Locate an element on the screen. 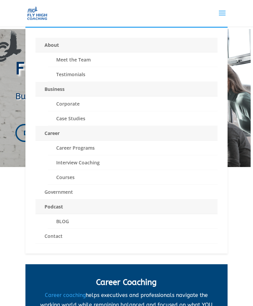  a: Podcast is located at coordinates (126, 207).